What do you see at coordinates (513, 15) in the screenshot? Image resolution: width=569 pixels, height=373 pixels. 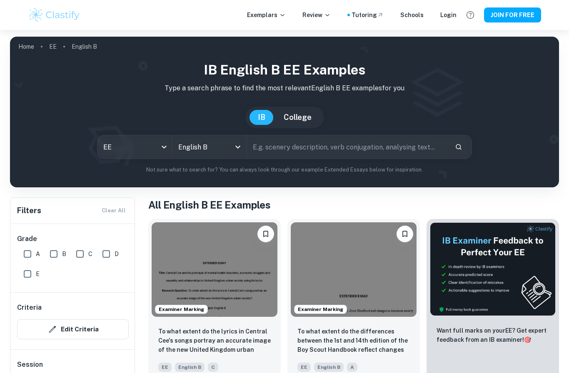 I see `button: JOIN FOR FREE` at bounding box center [513, 15].